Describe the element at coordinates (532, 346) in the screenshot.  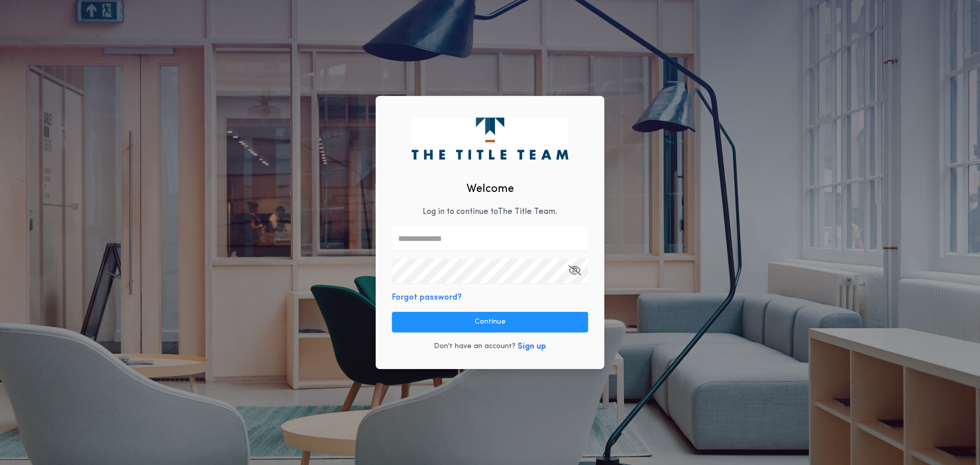
I see `button: Sign up` at that location.